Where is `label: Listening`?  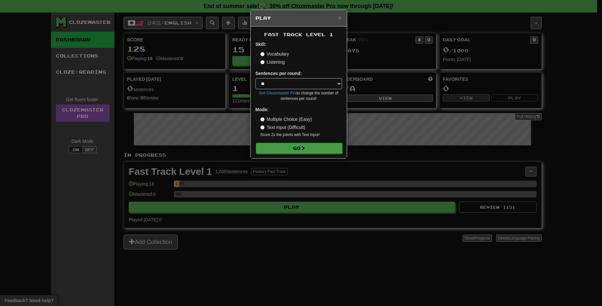 label: Listening is located at coordinates (273, 62).